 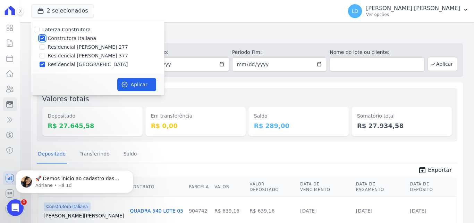 What do you see at coordinates (435, 170) in the screenshot?
I see `a: unarchive Exportar` at bounding box center [435, 170].